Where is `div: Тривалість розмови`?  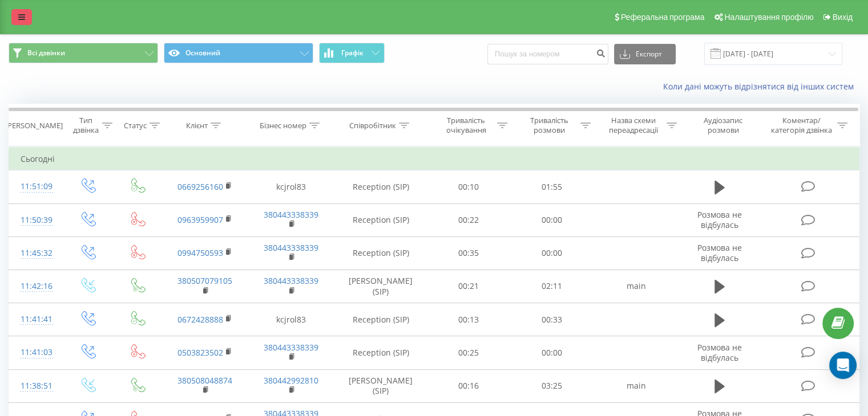 div: Тривалість розмови is located at coordinates (549, 126).